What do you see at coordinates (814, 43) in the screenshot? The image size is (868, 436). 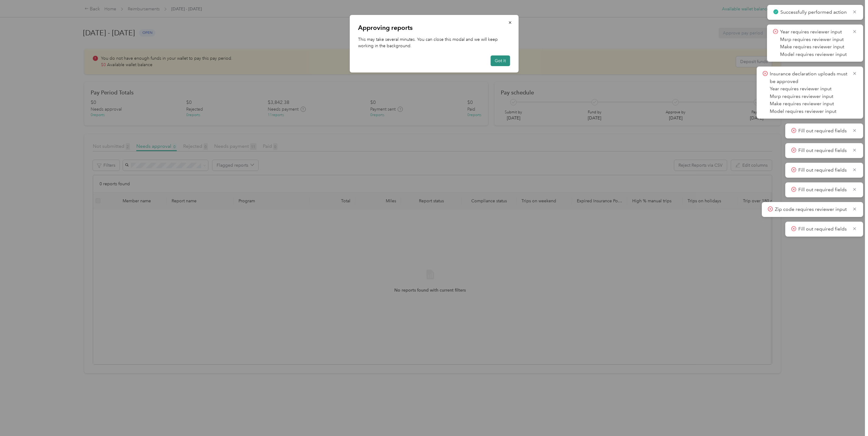 I see `p: Year requires reviewer input Msrp requires reviewer input Make requires reviewer input Model requ...` at bounding box center [814, 43].